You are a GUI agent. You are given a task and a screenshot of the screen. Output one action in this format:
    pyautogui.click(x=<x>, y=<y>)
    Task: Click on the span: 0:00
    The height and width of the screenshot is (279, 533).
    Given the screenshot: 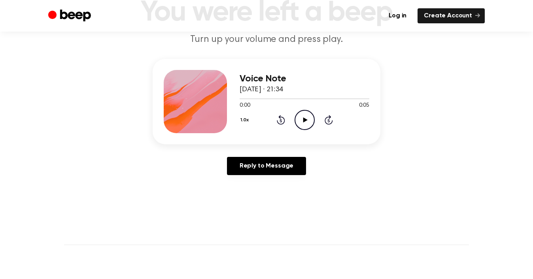 What is the action you would take?
    pyautogui.click(x=245, y=106)
    